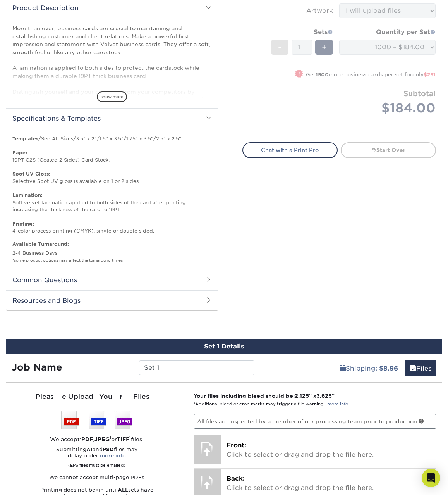 Image resolution: width=448 pixels, height=495 pixels. What do you see at coordinates (112, 280) in the screenshot?
I see `h2: Common Questions` at bounding box center [112, 280].